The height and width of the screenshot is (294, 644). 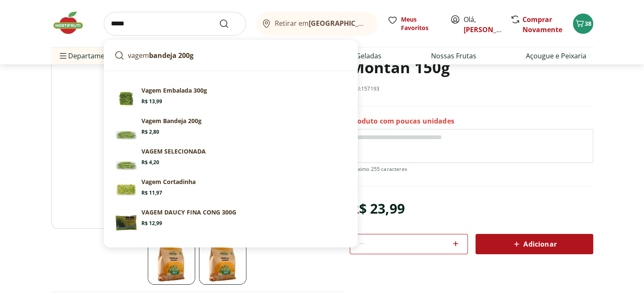 I want to click on span: 38, so click(x=588, y=23).